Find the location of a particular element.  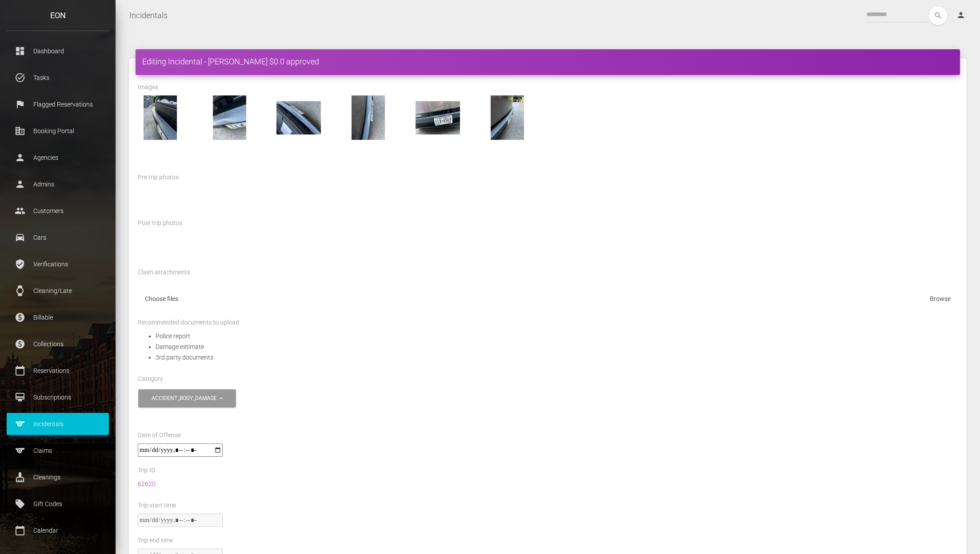

p: Dashboard is located at coordinates (58, 51).